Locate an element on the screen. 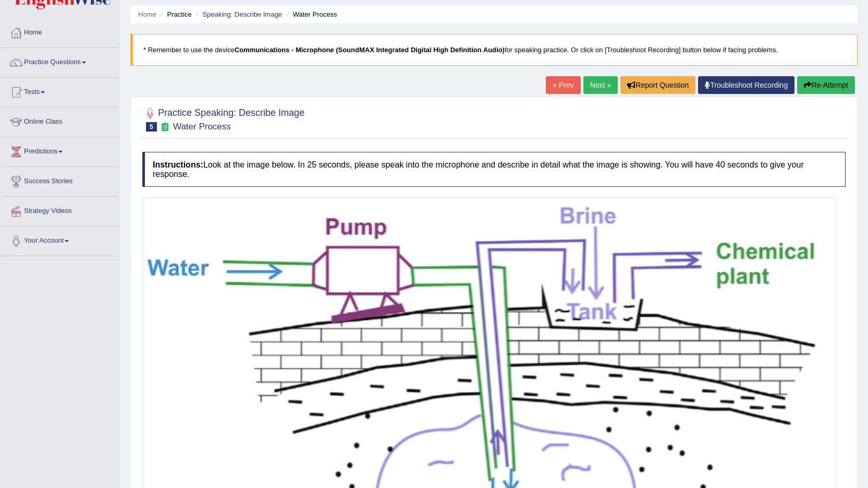 The height and width of the screenshot is (488, 868). button: Report Question is located at coordinates (659, 85).